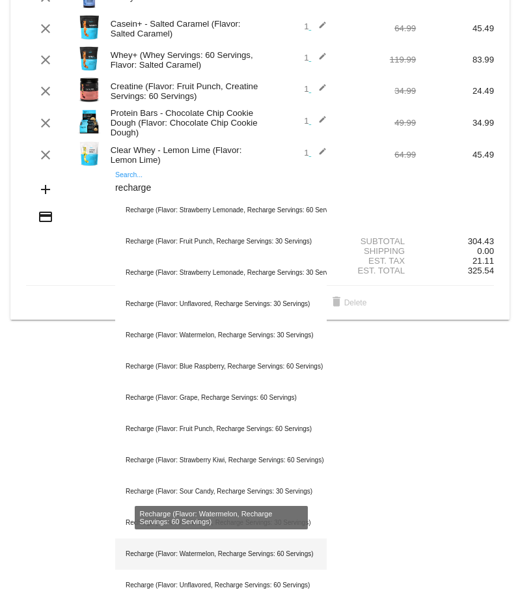 This screenshot has width=520, height=601. I want to click on div: Recharge (Flavor: Blue Raspberry, Recharge Servings: 60 Servings), so click(221, 366).